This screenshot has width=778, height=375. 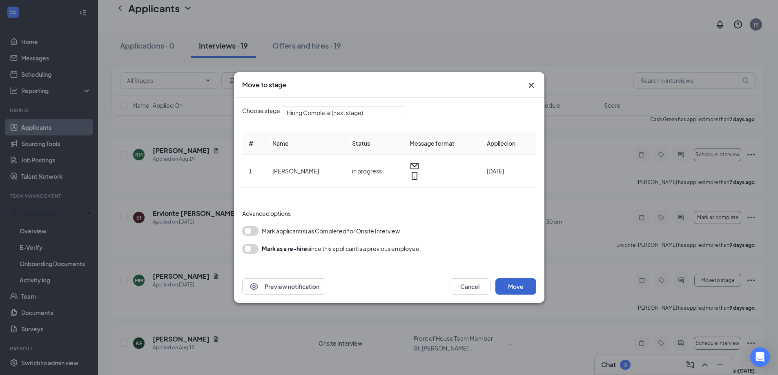 I want to click on span: Choose stage:, so click(x=262, y=113).